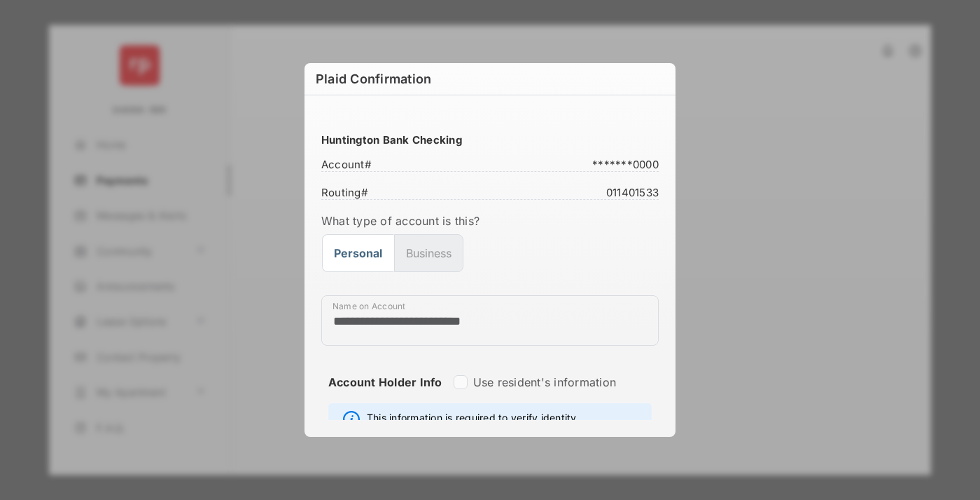  What do you see at coordinates (385, 394) in the screenshot?
I see `strong: Account Holder Info` at bounding box center [385, 394].